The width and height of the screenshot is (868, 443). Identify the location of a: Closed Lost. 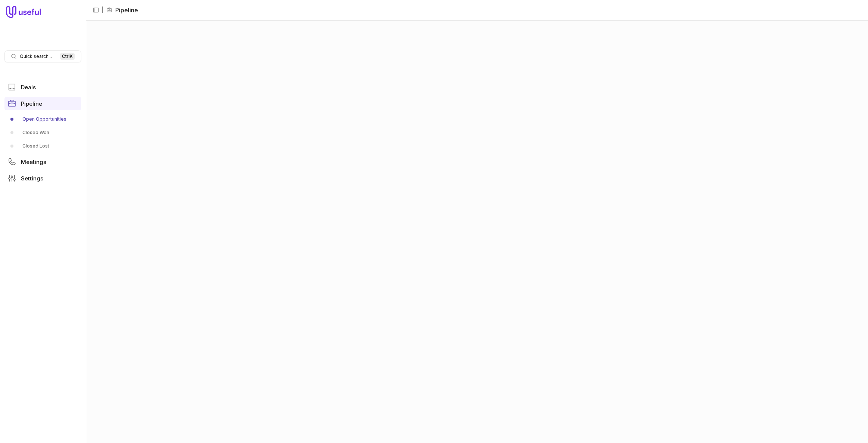
(43, 146).